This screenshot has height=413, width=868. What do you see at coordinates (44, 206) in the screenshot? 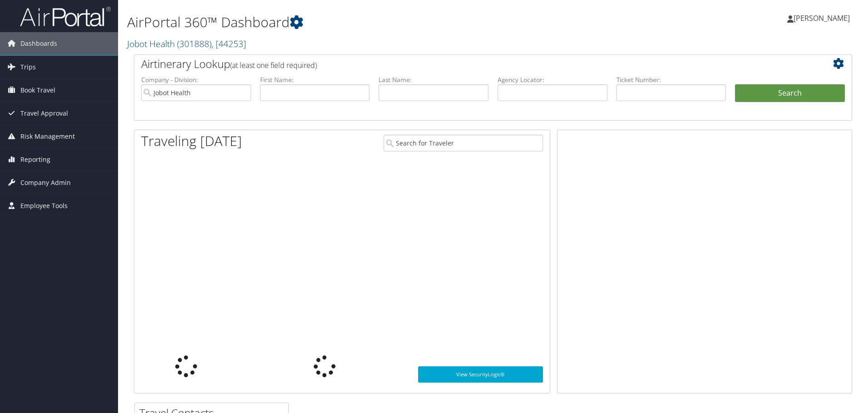
I see `span: Employee Tools` at bounding box center [44, 206].